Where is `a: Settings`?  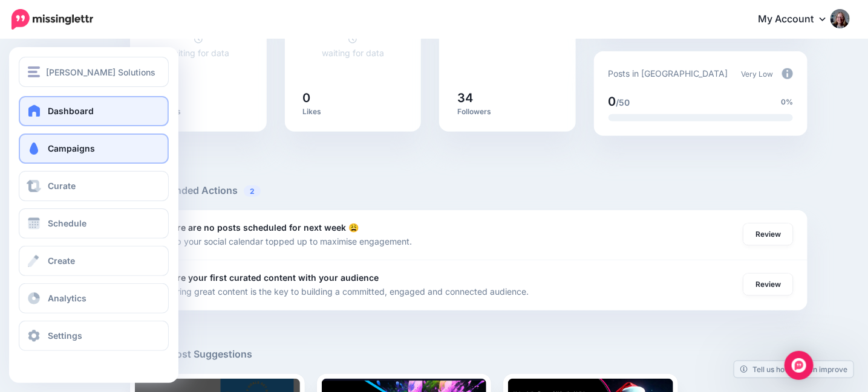 a: Settings is located at coordinates (94, 336).